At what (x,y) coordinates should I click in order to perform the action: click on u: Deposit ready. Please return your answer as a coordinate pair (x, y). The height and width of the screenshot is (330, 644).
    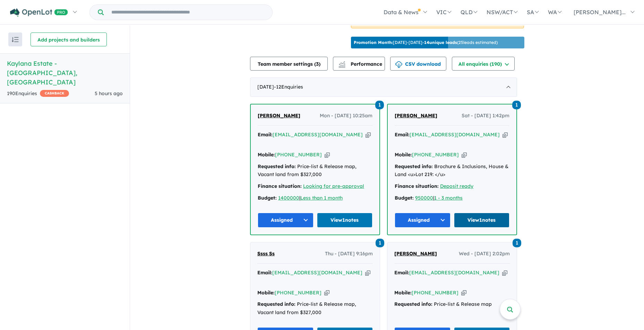
    Looking at the image, I should click on (456, 186).